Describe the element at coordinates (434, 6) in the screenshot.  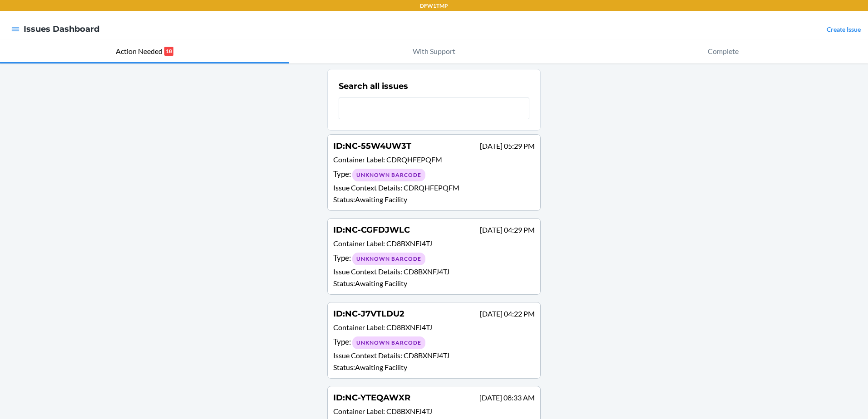
I see `p: DFW1TMP` at that location.